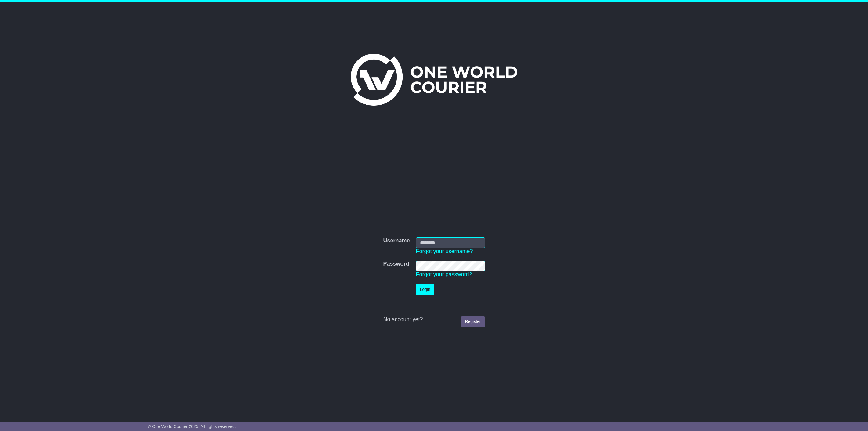 The height and width of the screenshot is (431, 868). I want to click on a: Register, so click(473, 322).